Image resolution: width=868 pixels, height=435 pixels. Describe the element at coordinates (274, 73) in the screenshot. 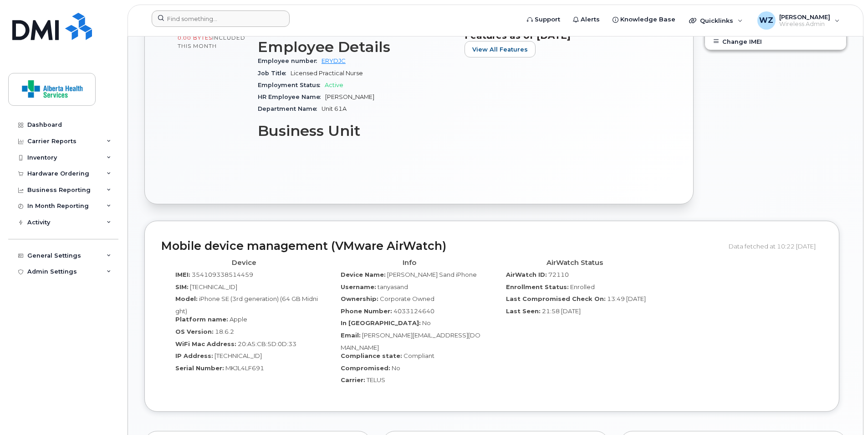

I see `span: Job Title` at that location.